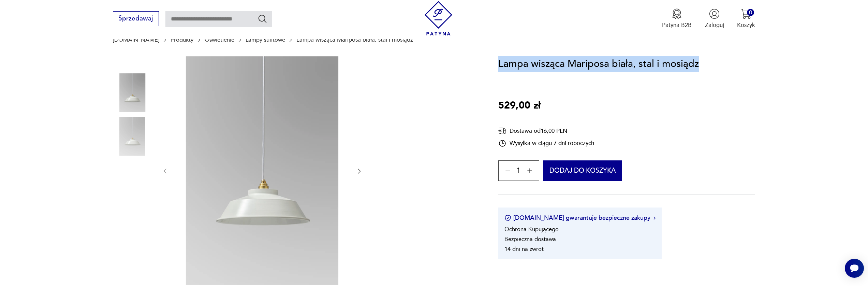 This screenshot has height=286, width=868. I want to click on div: Dostawa od 16,00 PLN, so click(546, 131).